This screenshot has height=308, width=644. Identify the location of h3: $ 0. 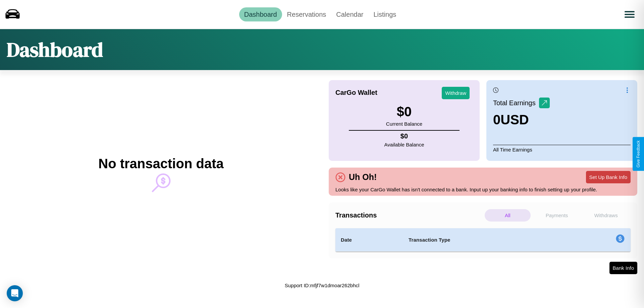
(404, 112).